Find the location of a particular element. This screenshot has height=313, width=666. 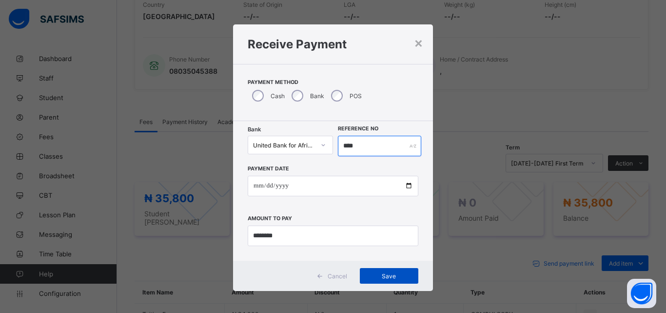

label: POS is located at coordinates (355, 96).